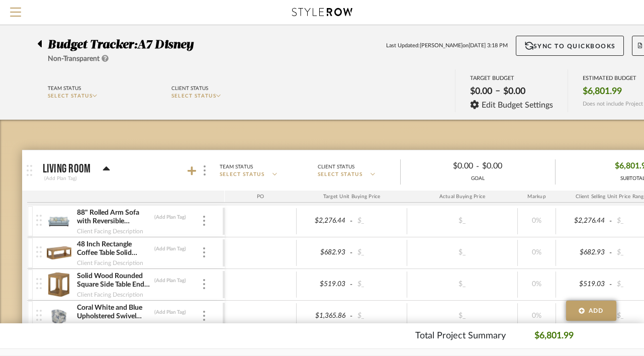  Describe the element at coordinates (59, 285) in the screenshot. I see `img: dda1c7b4-8737-4aeb-9ffa-b917fbea5acb_50x50.jpg` at that location.